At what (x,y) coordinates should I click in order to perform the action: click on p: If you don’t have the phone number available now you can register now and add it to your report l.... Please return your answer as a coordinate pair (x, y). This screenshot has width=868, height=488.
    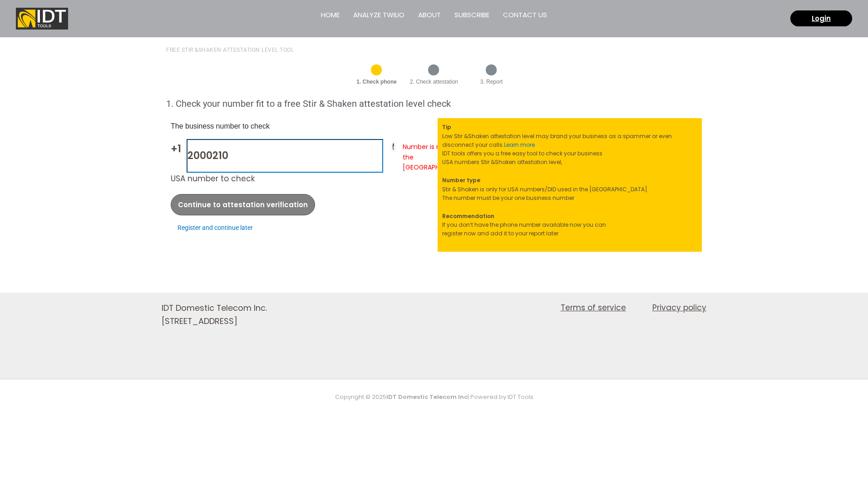
    Looking at the image, I should click on (570, 225).